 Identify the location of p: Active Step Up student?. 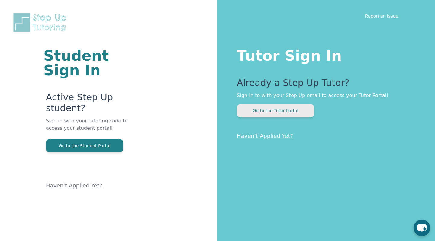
(95, 104).